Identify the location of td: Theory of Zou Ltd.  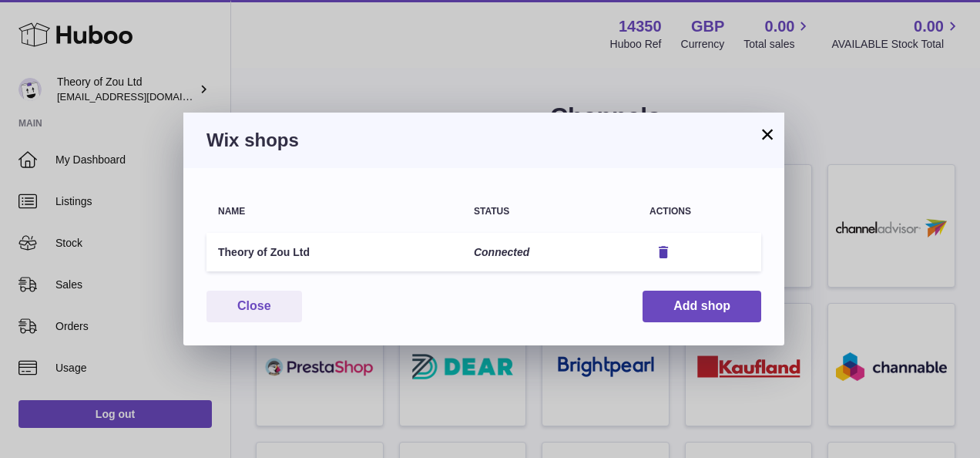
(334, 252).